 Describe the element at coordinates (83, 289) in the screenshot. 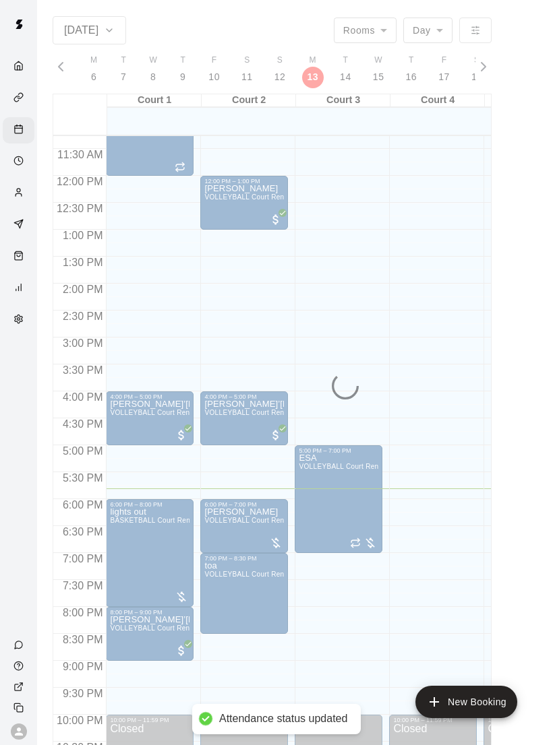

I see `span: 2:00 PM` at that location.